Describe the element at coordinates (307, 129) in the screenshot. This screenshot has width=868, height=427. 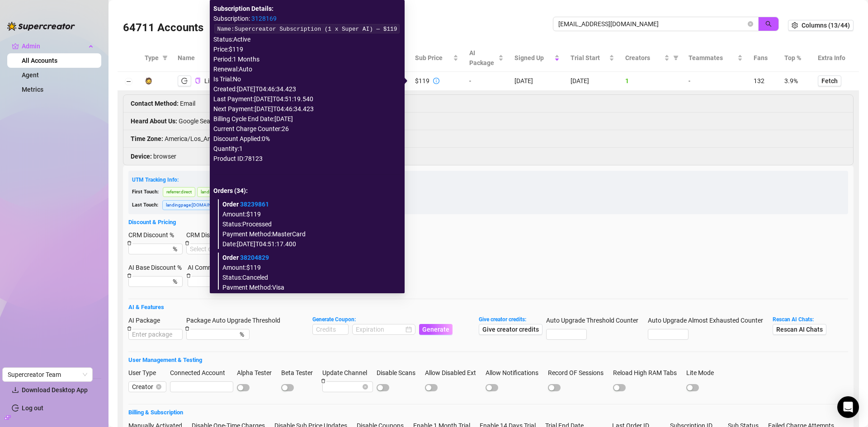
I see `div: Current Charge Counter: 26` at that location.